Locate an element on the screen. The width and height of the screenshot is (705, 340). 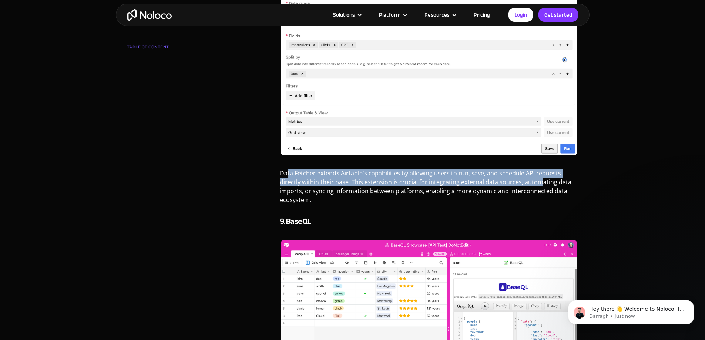
p: Message from Darragh, sent Just now is located at coordinates (80, 32).